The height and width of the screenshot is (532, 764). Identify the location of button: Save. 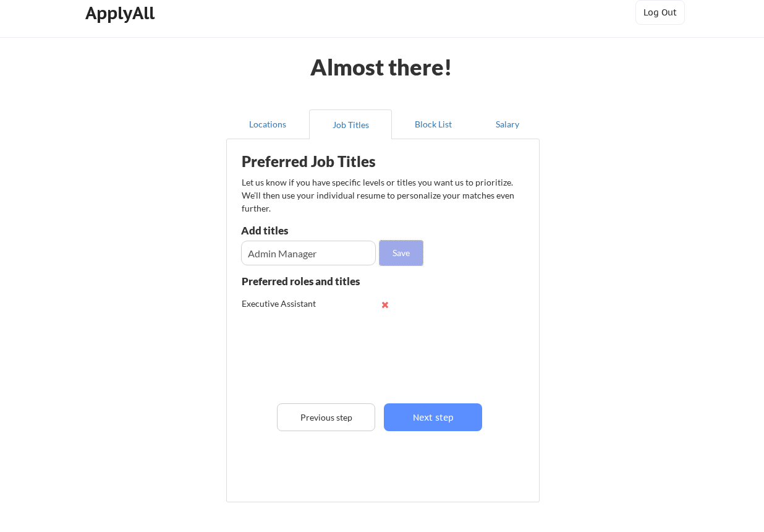
(401, 253).